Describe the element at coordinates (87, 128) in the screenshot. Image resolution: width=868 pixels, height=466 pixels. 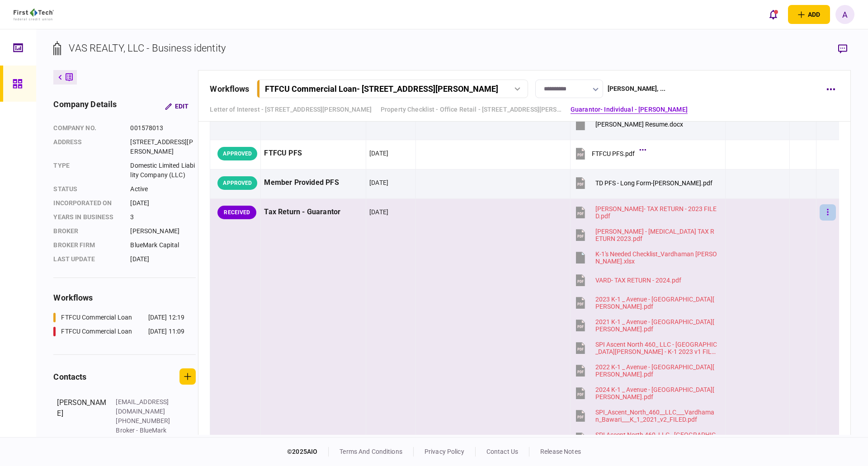
I see `div: company no.` at that location.